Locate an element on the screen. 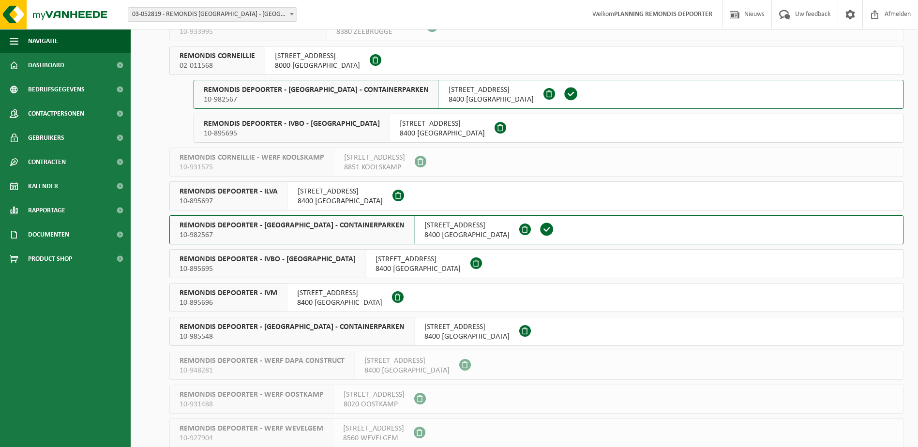  span: 02-011568 is located at coordinates (217, 66).